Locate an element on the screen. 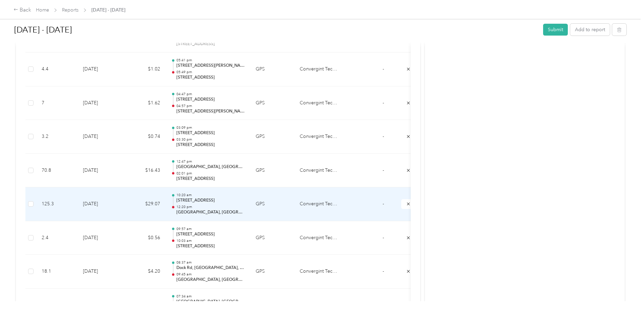 This screenshot has width=644, height=313. p: 10:20 am is located at coordinates (210, 195).